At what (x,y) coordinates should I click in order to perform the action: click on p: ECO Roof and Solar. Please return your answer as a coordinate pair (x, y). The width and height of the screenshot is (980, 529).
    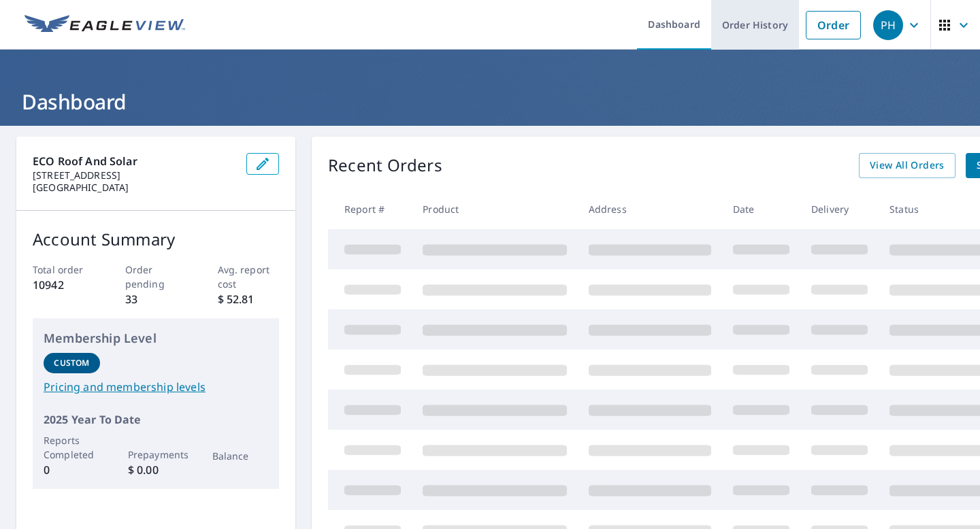
    Looking at the image, I should click on (134, 162).